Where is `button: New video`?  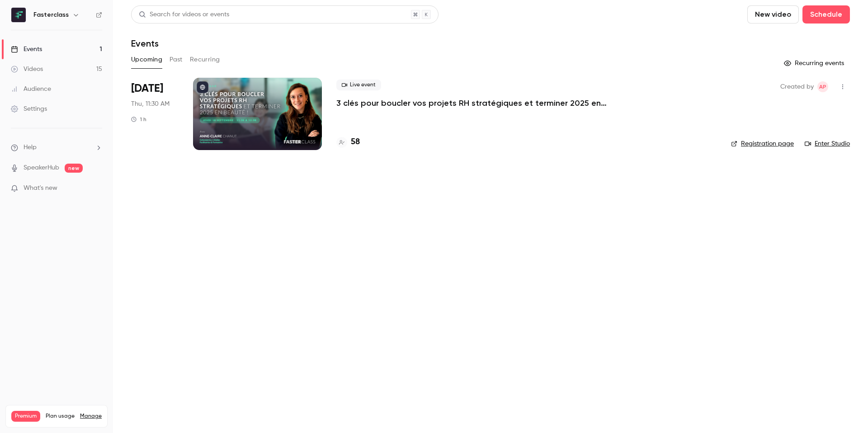
button: New video is located at coordinates (774, 14).